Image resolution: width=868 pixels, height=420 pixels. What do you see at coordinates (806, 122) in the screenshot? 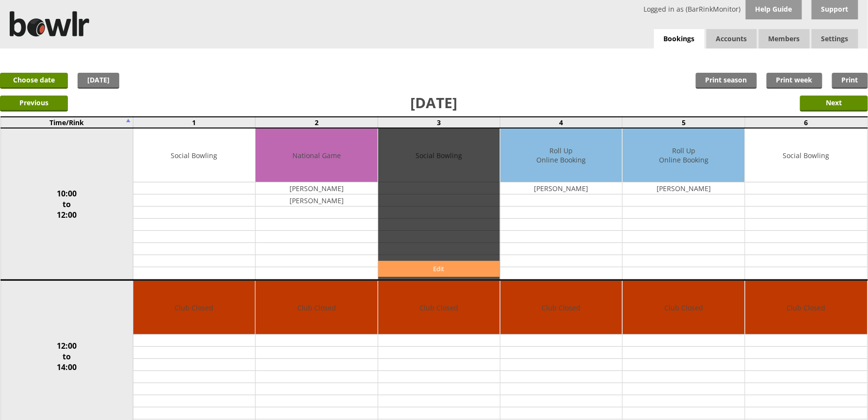
I see `td: 6` at bounding box center [806, 122].